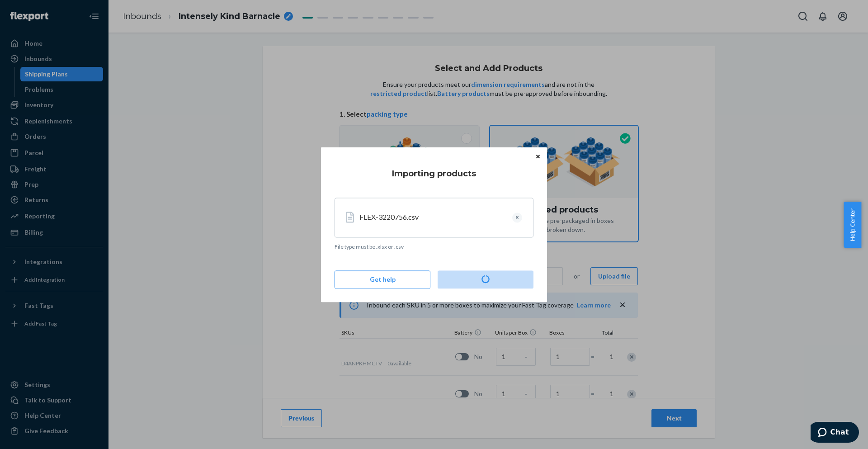  I want to click on h4: Importing products, so click(434, 174).